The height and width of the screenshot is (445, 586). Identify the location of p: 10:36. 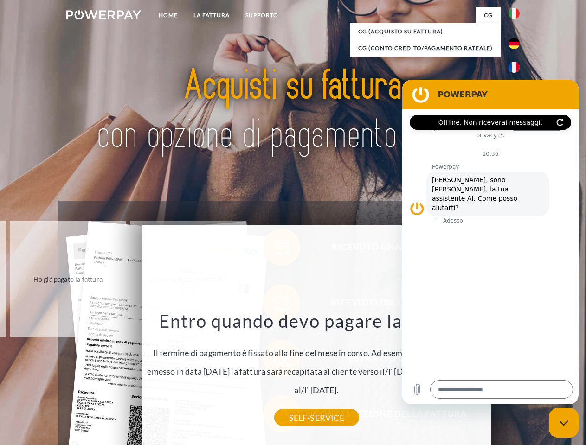
(88, 74).